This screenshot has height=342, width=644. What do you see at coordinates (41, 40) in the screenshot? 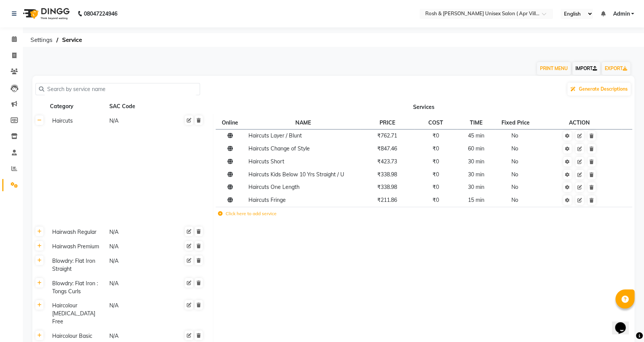
I see `span: Settings` at bounding box center [41, 40].